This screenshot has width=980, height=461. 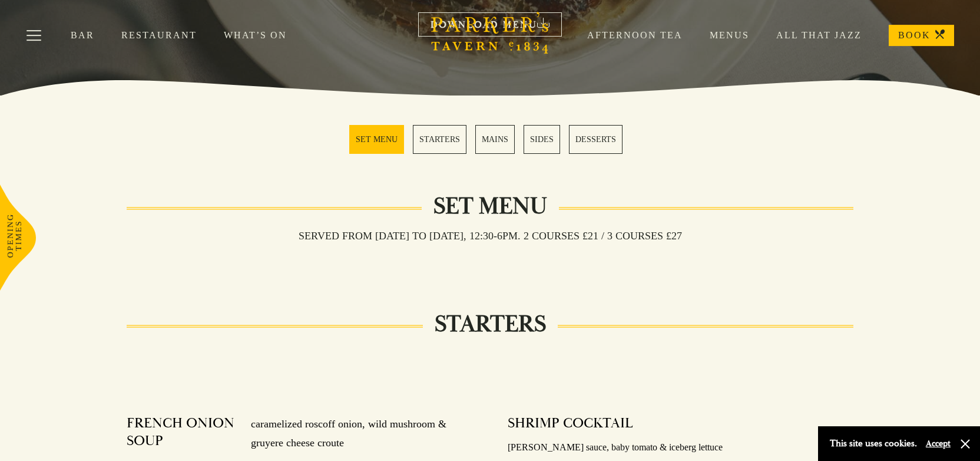 I want to click on a: 5 / 5, so click(x=595, y=139).